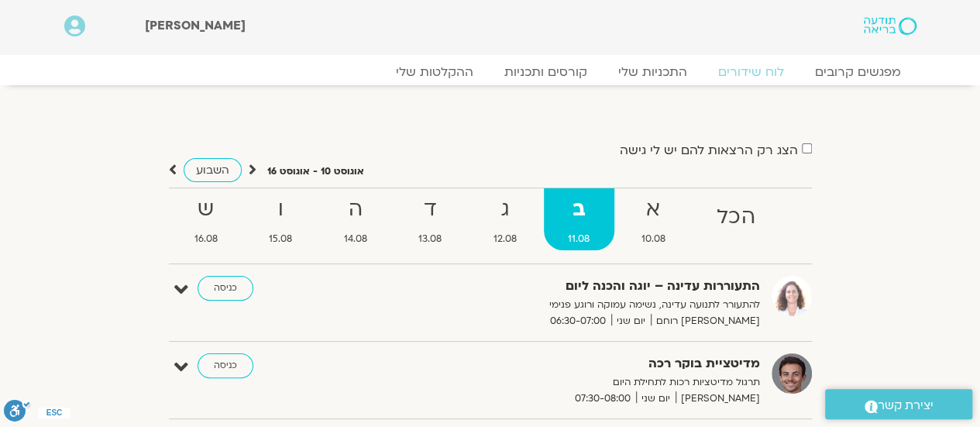 The image size is (980, 427). What do you see at coordinates (355, 220) in the screenshot?
I see `a: ה14.08` at bounding box center [355, 220].